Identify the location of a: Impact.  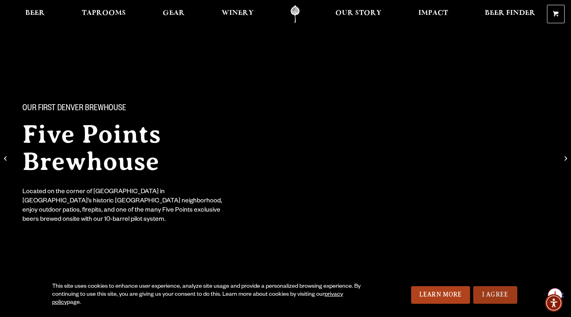
(433, 14).